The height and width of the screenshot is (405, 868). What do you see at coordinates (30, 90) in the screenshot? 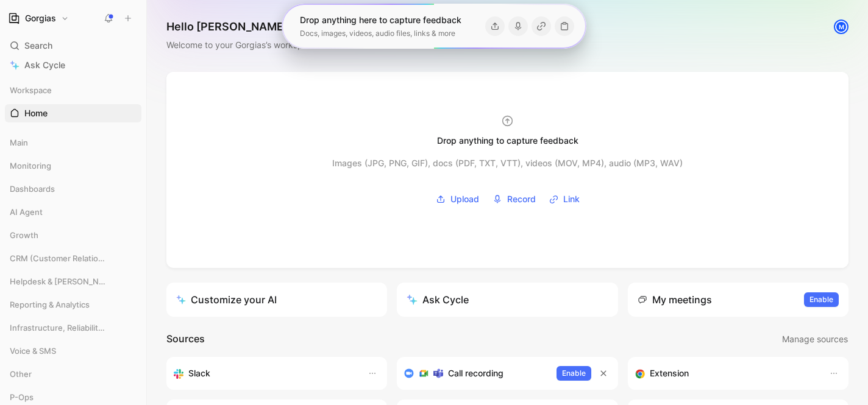
I see `span: Workspace` at bounding box center [30, 90].